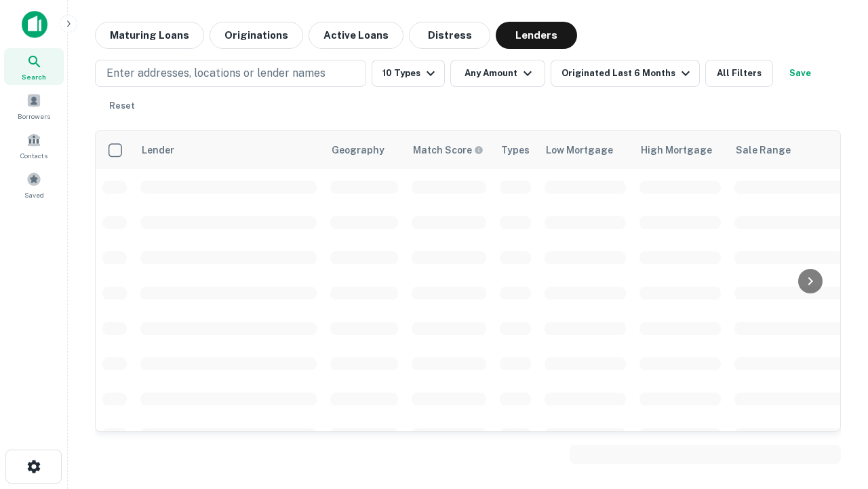  I want to click on button: Active Loans, so click(356, 35).